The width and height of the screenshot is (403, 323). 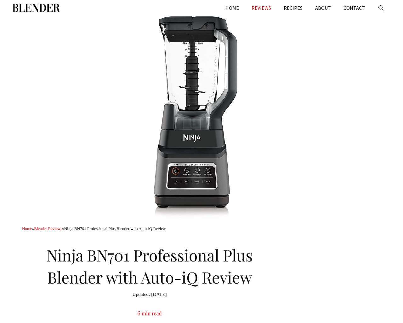 I want to click on span: 6, so click(x=139, y=313).